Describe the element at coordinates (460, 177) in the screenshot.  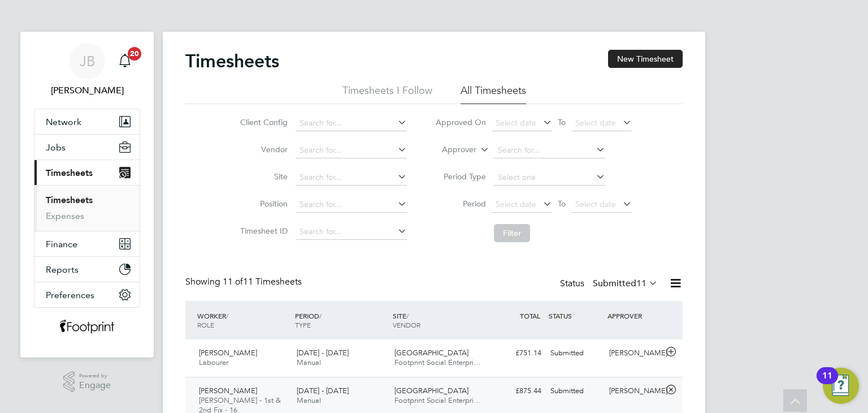
I see `label: Period Type` at that location.